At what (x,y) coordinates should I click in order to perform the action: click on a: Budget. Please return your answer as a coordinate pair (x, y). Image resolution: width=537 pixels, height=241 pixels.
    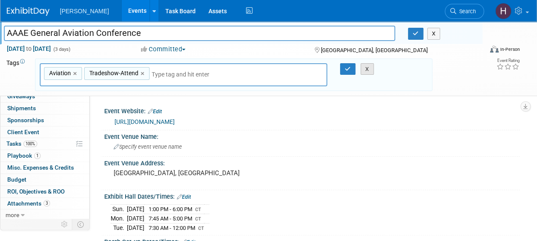
    Looking at the image, I should click on (45, 179).